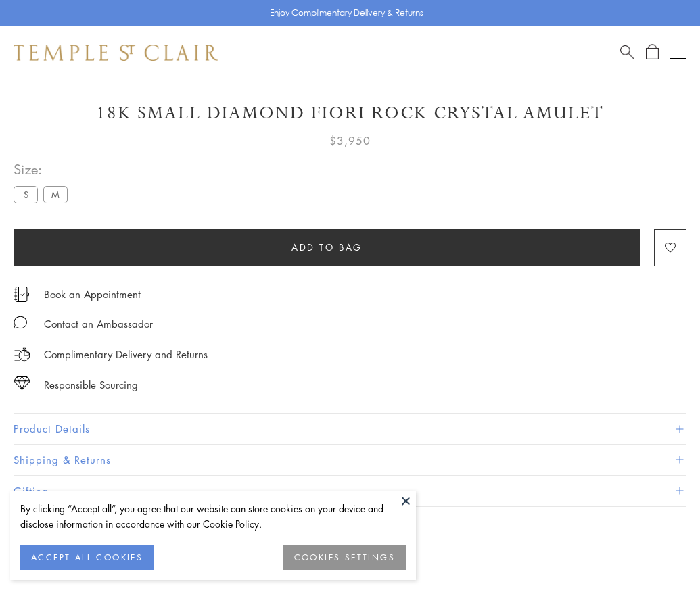 The height and width of the screenshot is (590, 700). What do you see at coordinates (627, 52) in the screenshot?
I see `a: Search` at bounding box center [627, 52].